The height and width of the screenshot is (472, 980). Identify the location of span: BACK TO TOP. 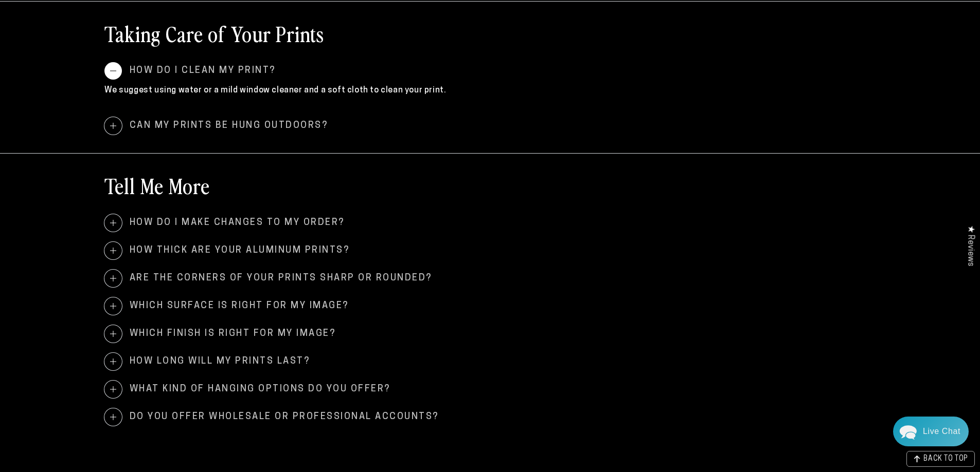
(945, 460).